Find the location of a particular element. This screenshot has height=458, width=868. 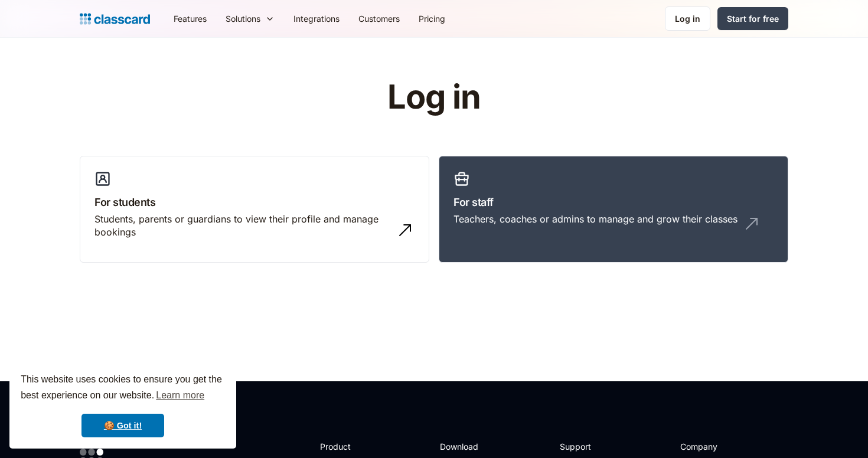

a: Customers is located at coordinates (379, 18).